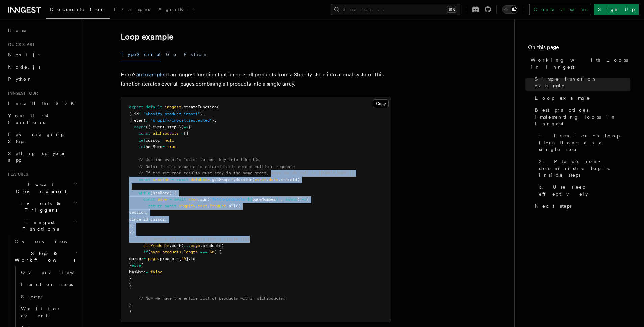  I want to click on span: inngest, so click(173, 107).